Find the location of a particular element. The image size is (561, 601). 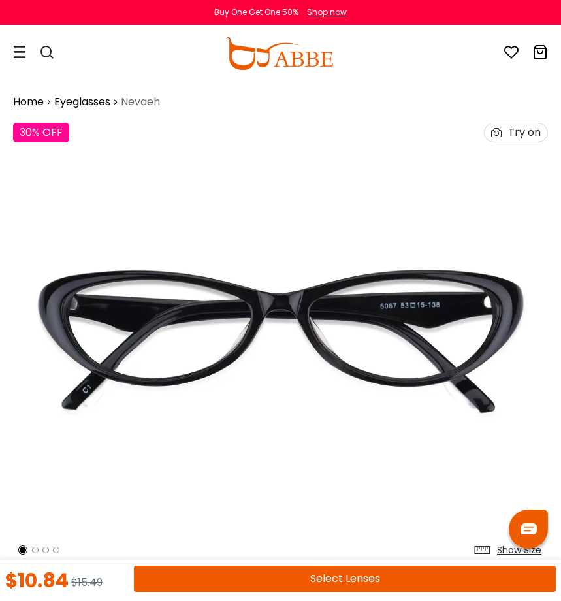

span: Nevaeh is located at coordinates (141, 102).